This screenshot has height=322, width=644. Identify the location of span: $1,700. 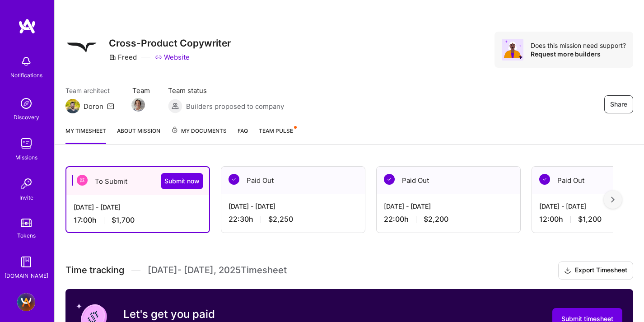
(123, 220).